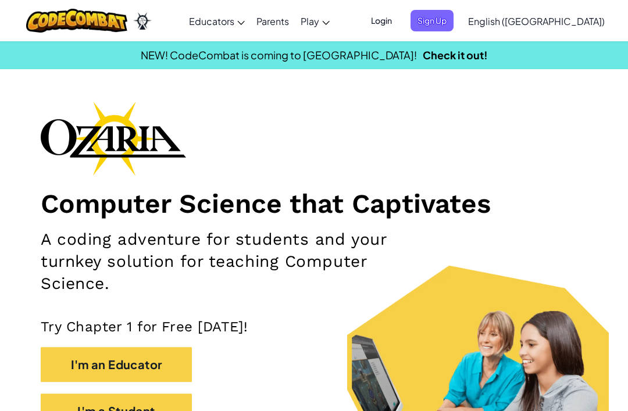 This screenshot has height=411, width=628. I want to click on span: Login, so click(381, 20).